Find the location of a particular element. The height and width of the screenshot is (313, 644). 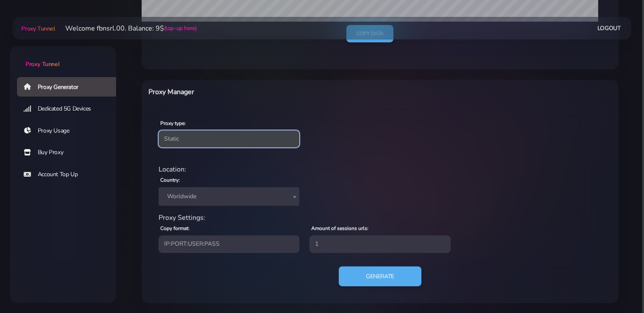

h6: Proxy Manager is located at coordinates (282, 92).